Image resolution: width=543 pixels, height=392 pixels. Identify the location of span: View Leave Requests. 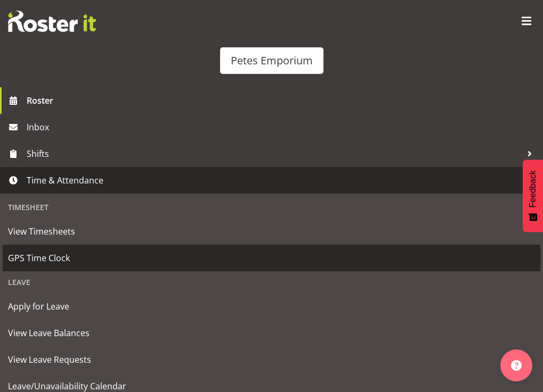
(271, 360).